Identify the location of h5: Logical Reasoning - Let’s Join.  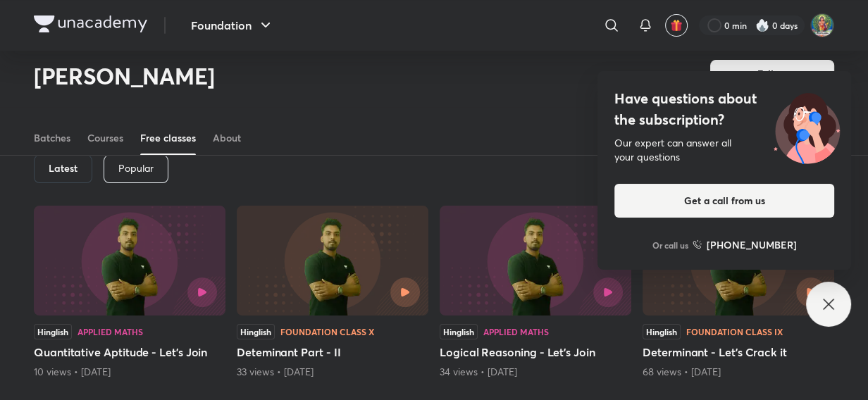
(535, 353).